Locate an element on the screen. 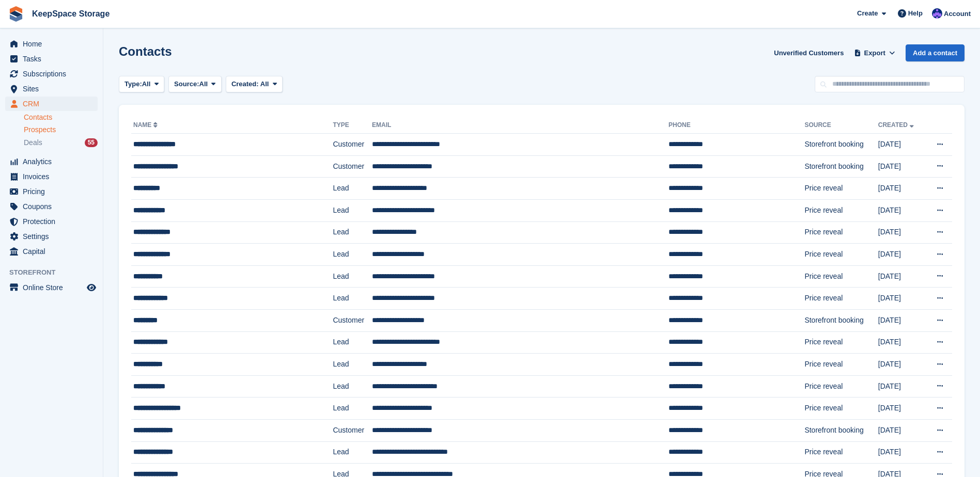 The image size is (980, 477). a: Add a contact is located at coordinates (935, 53).